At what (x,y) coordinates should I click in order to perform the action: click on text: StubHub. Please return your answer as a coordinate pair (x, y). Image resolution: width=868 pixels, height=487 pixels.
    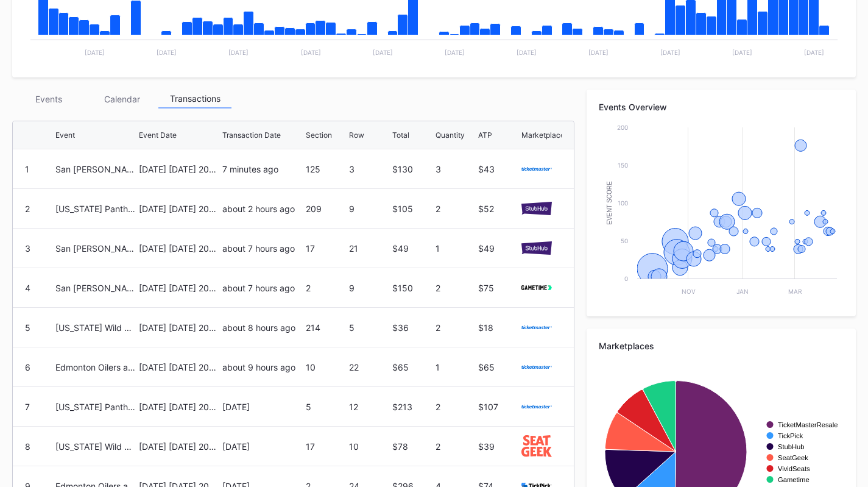
    Looking at the image, I should click on (791, 446).